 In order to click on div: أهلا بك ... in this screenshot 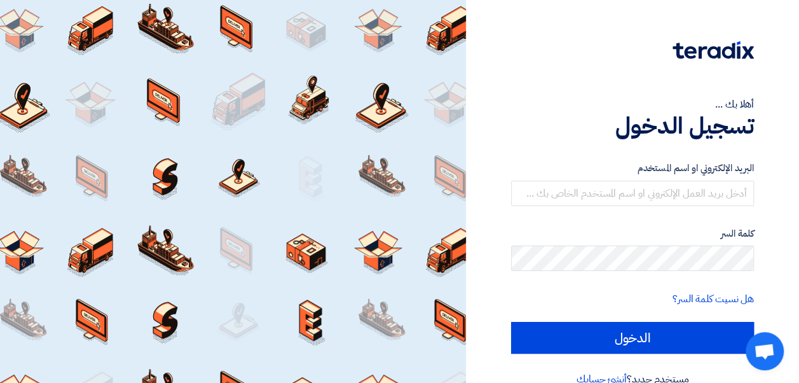, I will do `click(632, 104)`.